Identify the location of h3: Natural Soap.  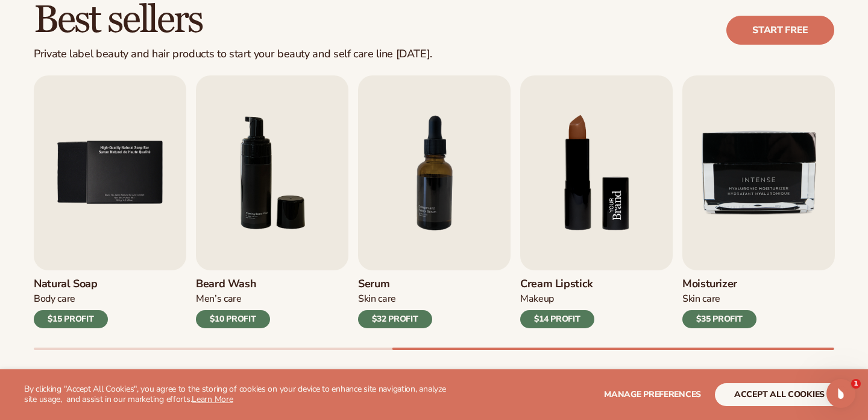
(70, 284).